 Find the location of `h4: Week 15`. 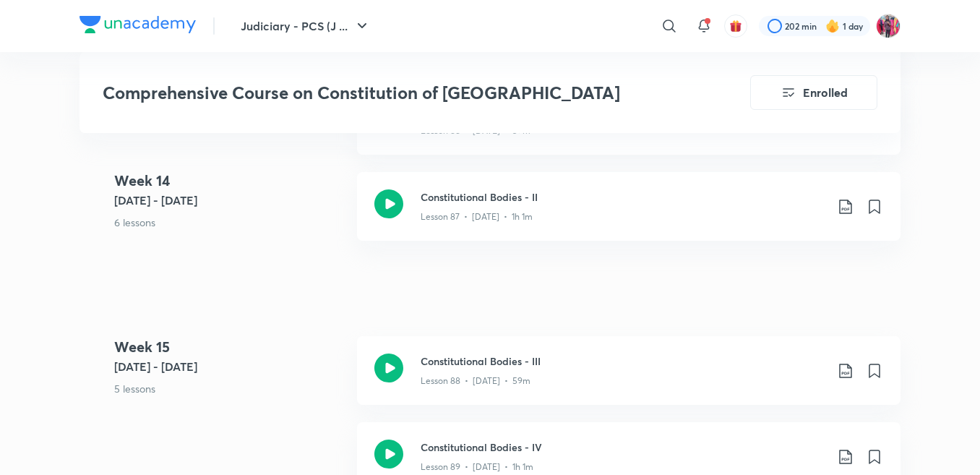

h4: Week 15 is located at coordinates (230, 347).